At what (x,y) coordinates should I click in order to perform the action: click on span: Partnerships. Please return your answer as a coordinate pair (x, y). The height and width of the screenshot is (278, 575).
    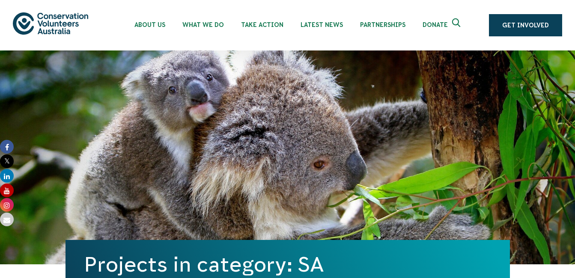
    Looking at the image, I should click on (383, 25).